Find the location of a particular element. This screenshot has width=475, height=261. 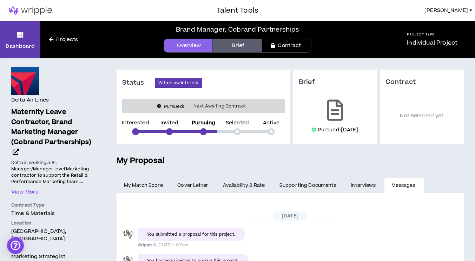

i: Pursued! is located at coordinates (174, 106).